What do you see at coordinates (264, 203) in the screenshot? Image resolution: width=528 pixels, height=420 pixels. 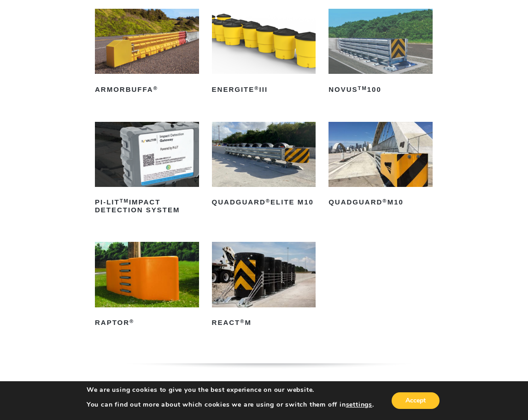 I see `h2: QuadGuard Elite M10` at bounding box center [264, 203].